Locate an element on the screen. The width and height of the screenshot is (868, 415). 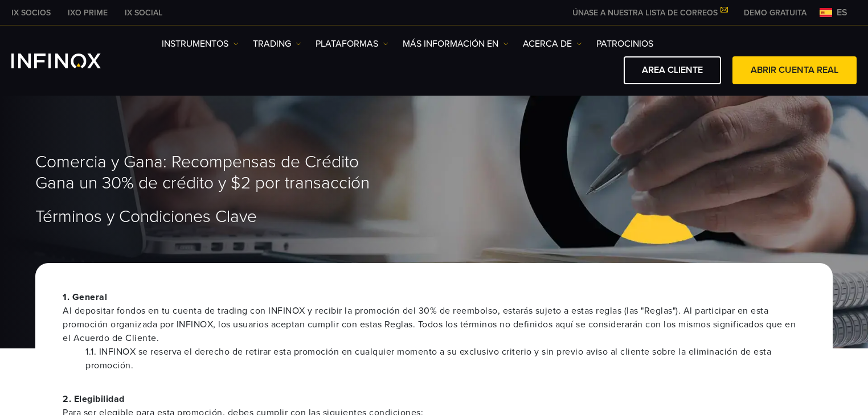
a: PLATAFORMAS is located at coordinates (352, 44).